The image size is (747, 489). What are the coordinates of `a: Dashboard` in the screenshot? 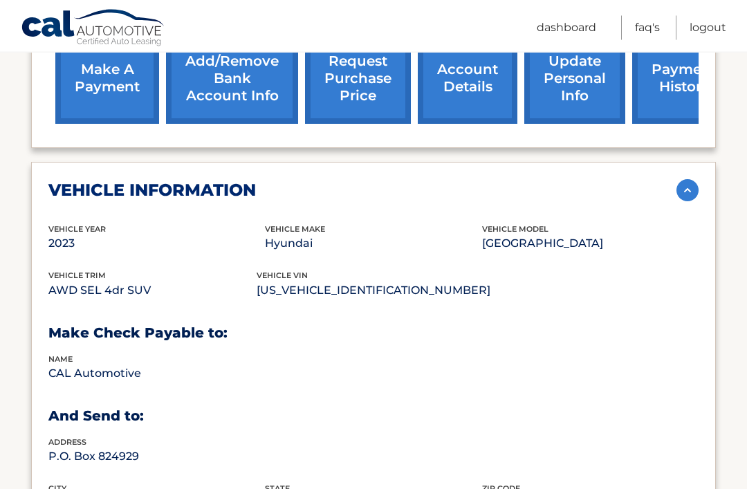 It's located at (566, 28).